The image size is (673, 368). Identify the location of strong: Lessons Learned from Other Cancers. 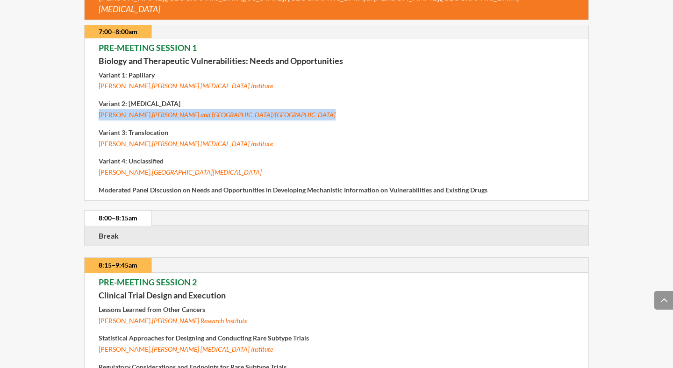
(152, 309).